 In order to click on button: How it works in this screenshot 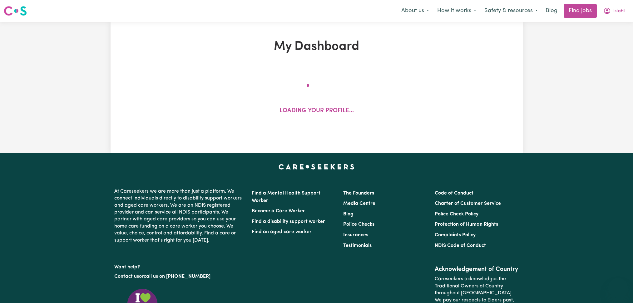, I will do `click(456, 11)`.